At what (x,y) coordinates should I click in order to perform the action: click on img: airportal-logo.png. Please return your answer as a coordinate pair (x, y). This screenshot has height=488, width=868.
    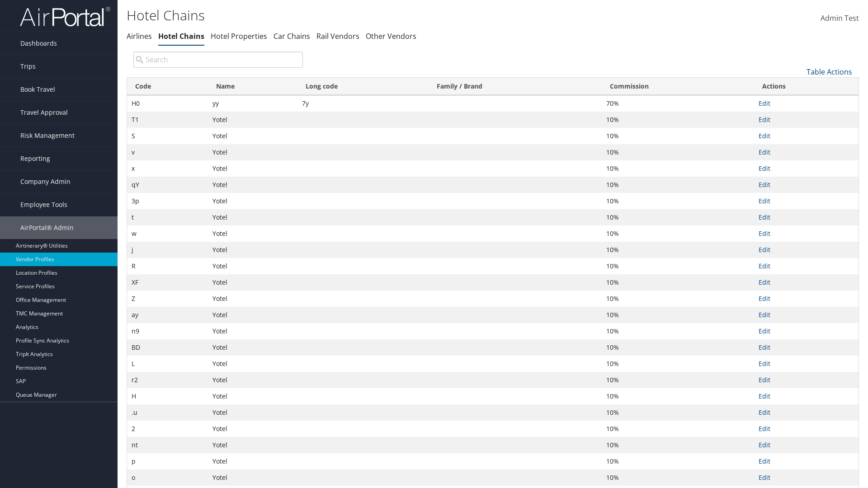
    Looking at the image, I should click on (65, 16).